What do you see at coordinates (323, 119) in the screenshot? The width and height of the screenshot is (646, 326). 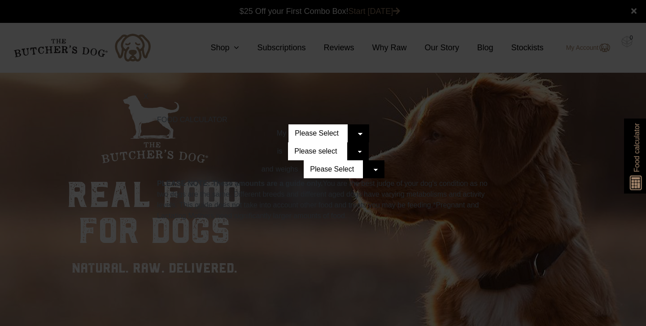 I see `h4: FOOD CALCULATOR` at bounding box center [323, 119].